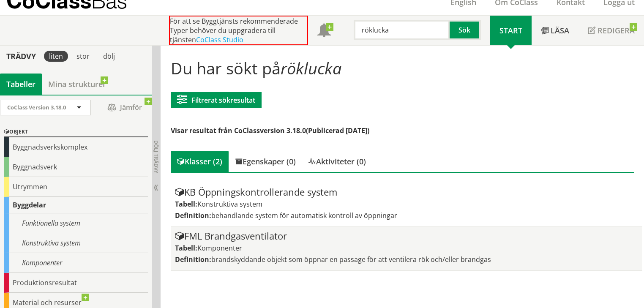 This screenshot has height=308, width=644. What do you see at coordinates (351, 259) in the screenshot?
I see `span: brandskyddande objekt som öppnar en passage för att ventilera rök och/eller brandgas` at bounding box center [351, 259].